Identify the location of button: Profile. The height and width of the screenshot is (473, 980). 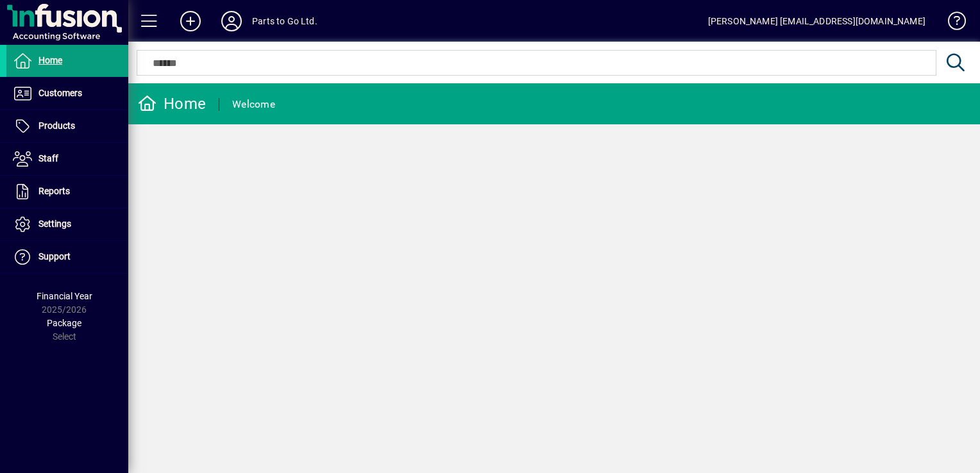
(231, 21).